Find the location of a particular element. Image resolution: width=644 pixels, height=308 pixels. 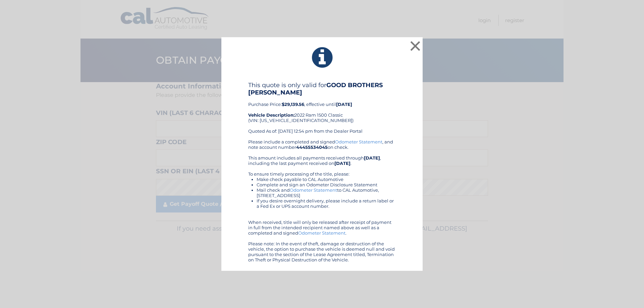

li: Complete and sign an Odometer Disclosure Statement is located at coordinates (326, 184).